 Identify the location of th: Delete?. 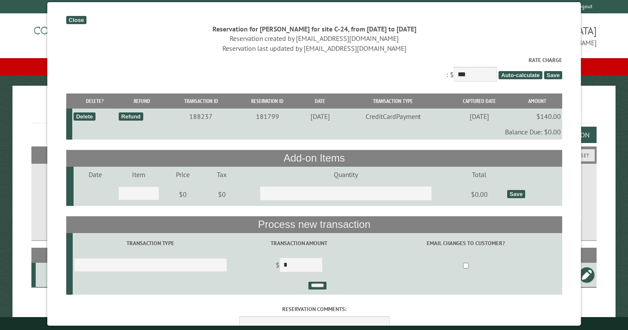
(94, 101).